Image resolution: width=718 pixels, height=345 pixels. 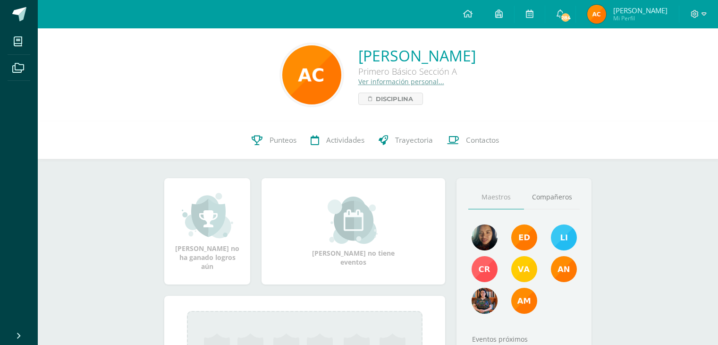 I want to click on img: 93ccdf12d55837f49f350ac5ca2a40a5.png, so click(x=564, y=237).